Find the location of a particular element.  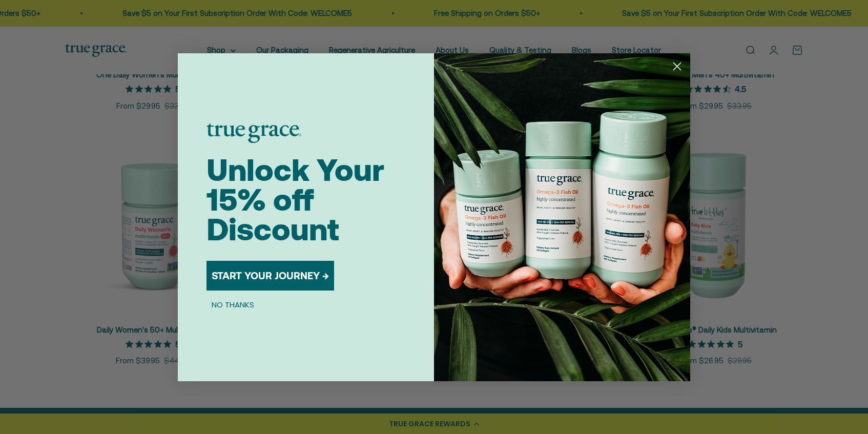

button: Close dialog is located at coordinates (677, 66).